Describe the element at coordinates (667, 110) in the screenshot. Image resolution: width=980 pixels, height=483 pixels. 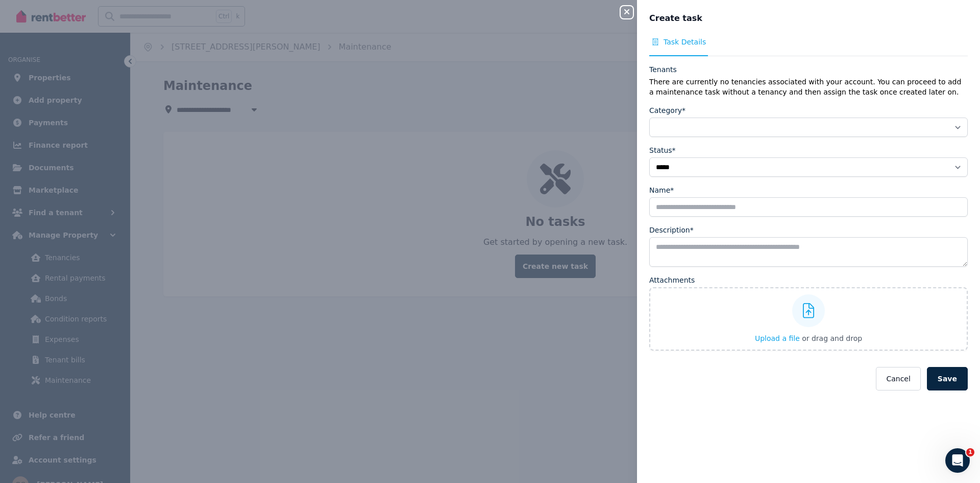
I see `label: Category*` at that location.